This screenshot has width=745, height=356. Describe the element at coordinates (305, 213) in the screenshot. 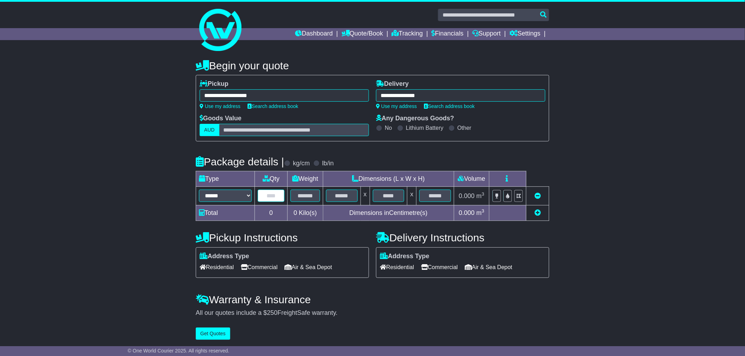

I see `td: Kilo(s)` at that location.